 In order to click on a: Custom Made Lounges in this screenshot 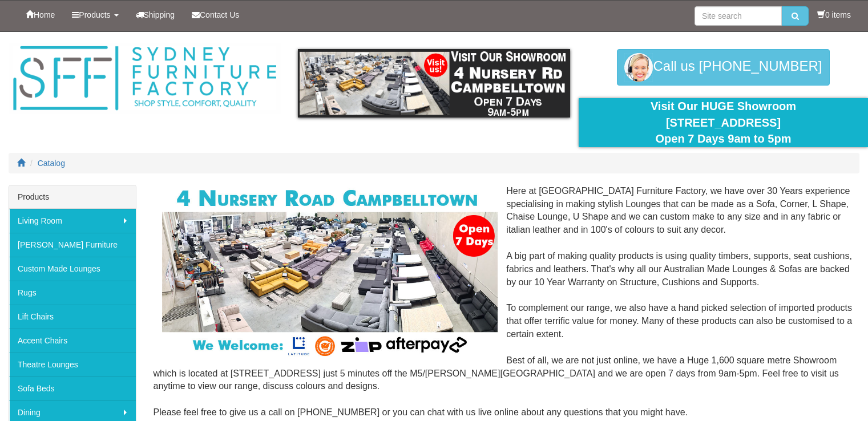, I will do `click(72, 269)`.